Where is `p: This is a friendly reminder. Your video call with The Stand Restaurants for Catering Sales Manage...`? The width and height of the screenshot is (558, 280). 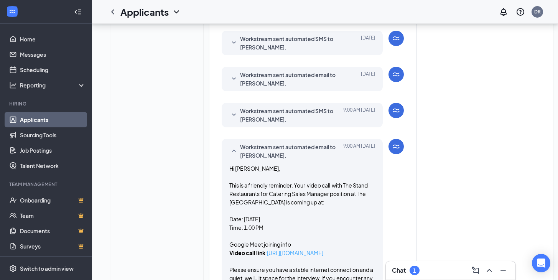
p: This is a friendly reminder. Your video call with The Stand Restaurants for Catering Sales Manage... is located at coordinates (302, 194).